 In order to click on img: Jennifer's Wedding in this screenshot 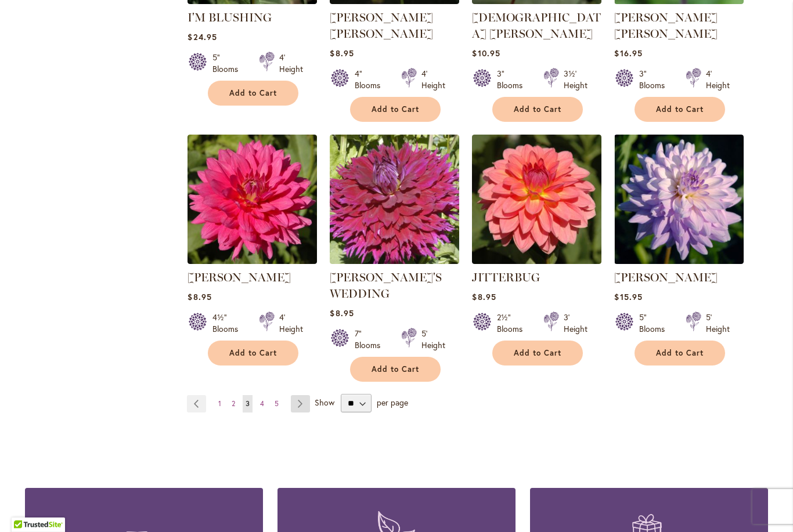, I will do `click(395, 199)`.